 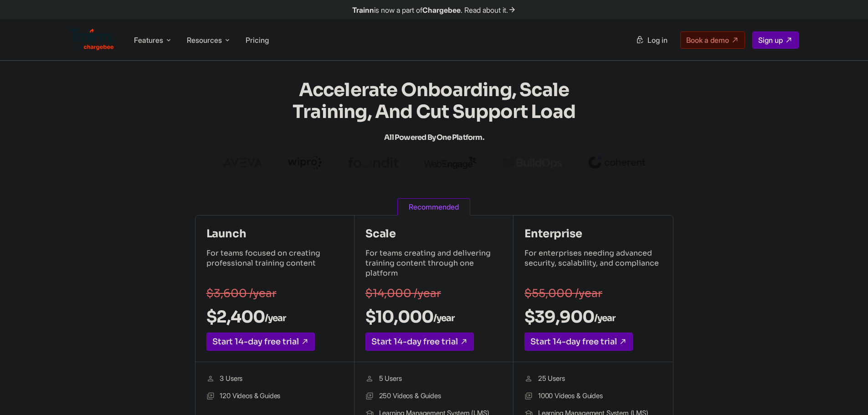 What do you see at coordinates (275, 264) in the screenshot?
I see `p: For teams focused on creating professional training content` at bounding box center [275, 264].